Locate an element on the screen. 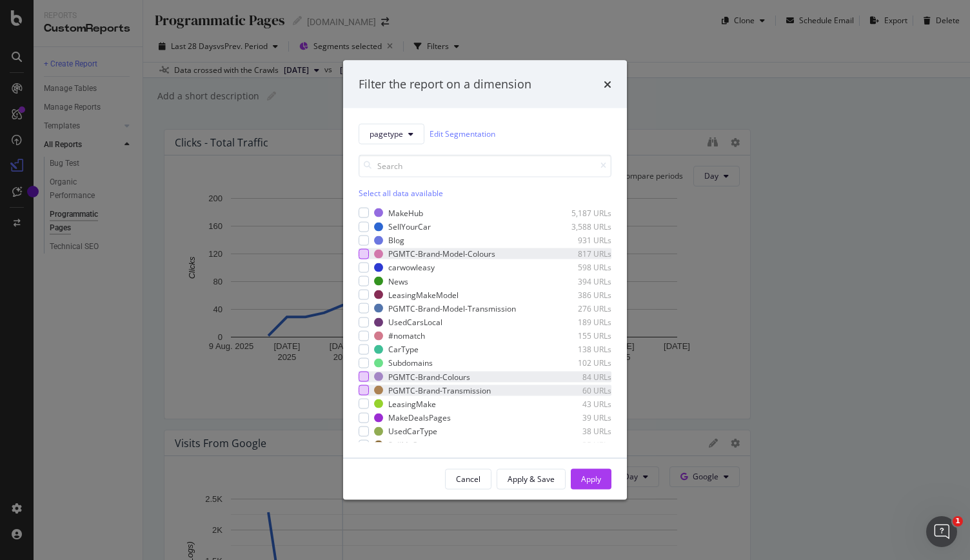 The image size is (970, 560). div: 817 URLs is located at coordinates (580, 254).